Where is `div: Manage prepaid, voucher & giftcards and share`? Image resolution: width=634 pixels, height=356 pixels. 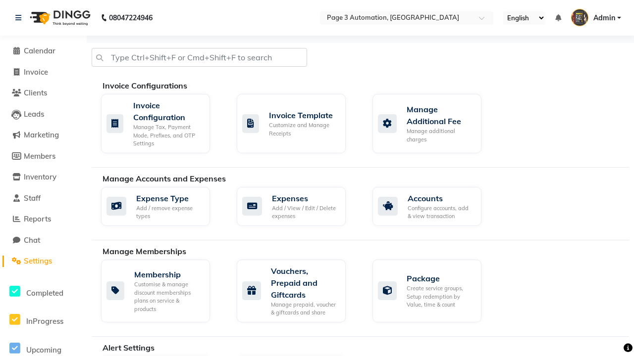
div: Manage prepaid, voucher & giftcards and share is located at coordinates (304, 309).